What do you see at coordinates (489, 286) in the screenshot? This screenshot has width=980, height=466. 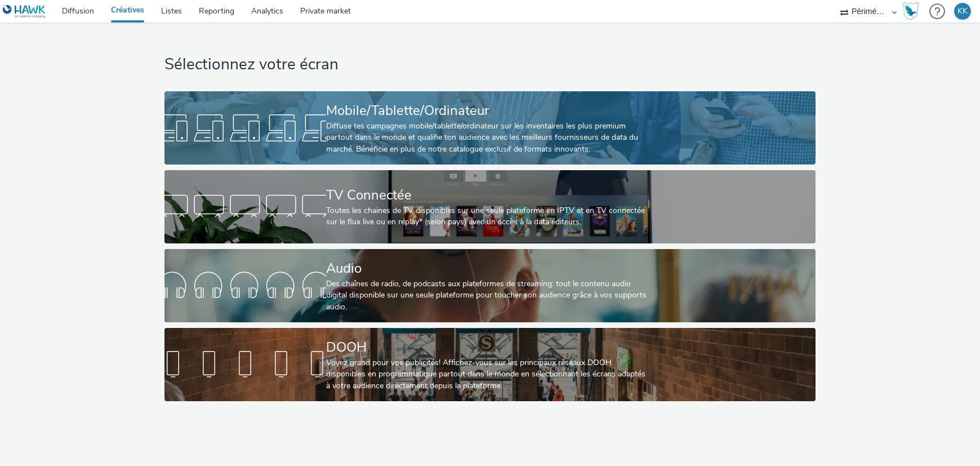 I see `a: AudioDes chaînes de radio, de podcasts aux plateformes de streaming: tout le contenu audio digita...` at bounding box center [489, 286].